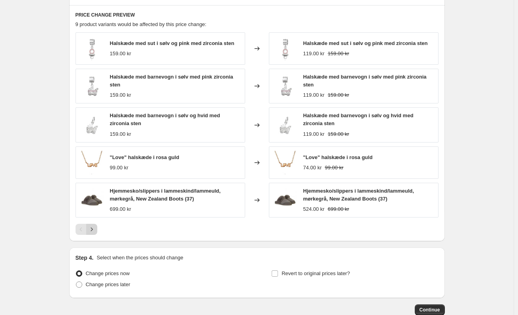 The height and width of the screenshot is (315, 518). I want to click on span: Change prices later, so click(108, 285).